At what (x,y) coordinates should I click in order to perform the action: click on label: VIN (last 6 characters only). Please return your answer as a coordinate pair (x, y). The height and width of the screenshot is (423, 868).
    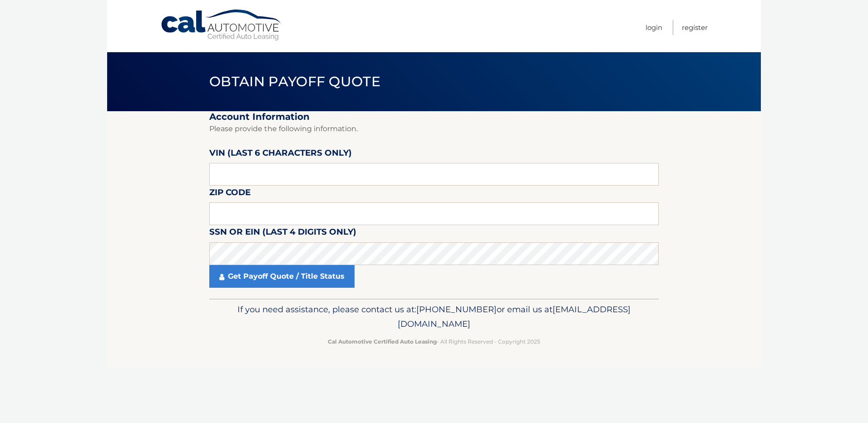
    Looking at the image, I should click on (281, 154).